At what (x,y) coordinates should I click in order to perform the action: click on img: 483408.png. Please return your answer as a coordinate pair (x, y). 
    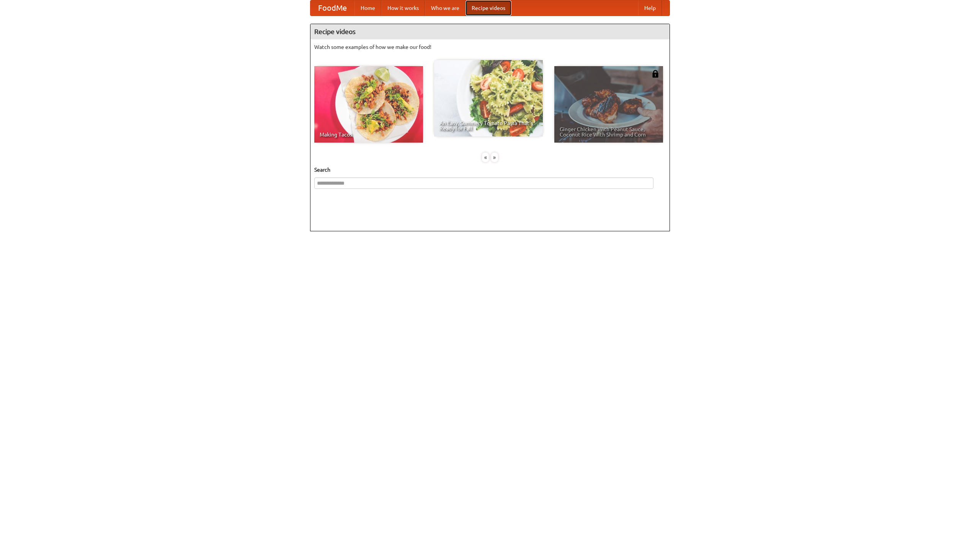
    Looking at the image, I should click on (655, 74).